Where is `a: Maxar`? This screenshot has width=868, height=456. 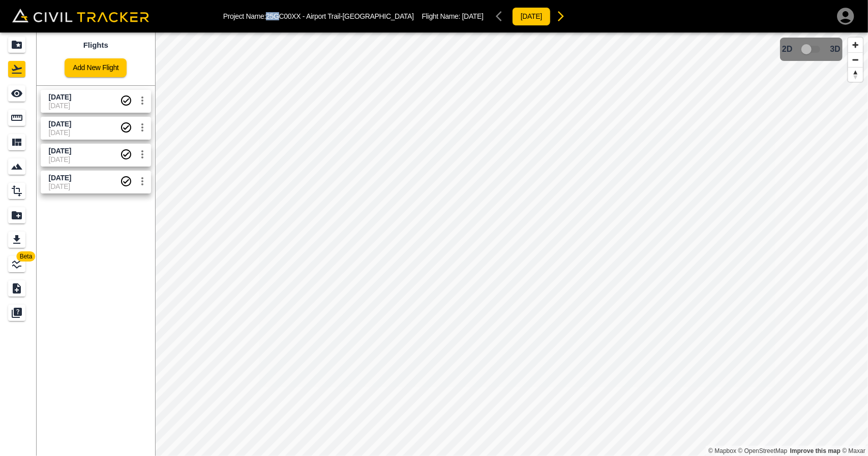
a: Maxar is located at coordinates (853, 451).